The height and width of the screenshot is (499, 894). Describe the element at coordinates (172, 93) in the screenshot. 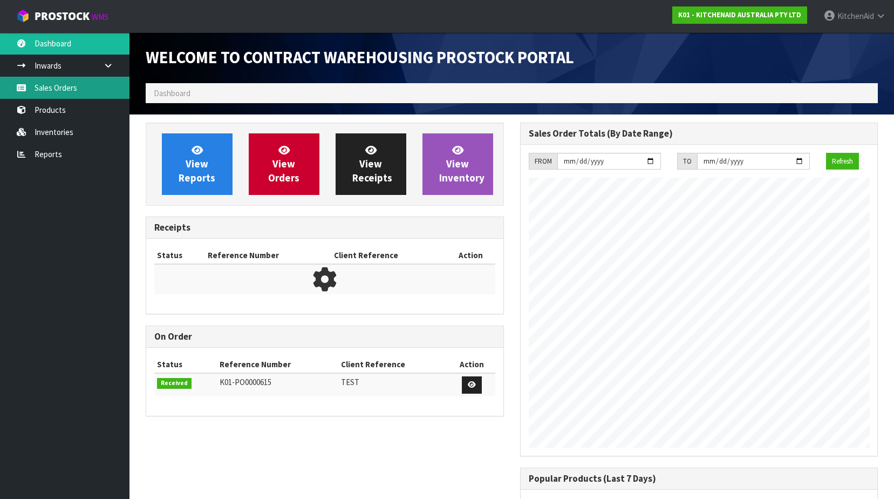

I see `span: Dashboard` at that location.